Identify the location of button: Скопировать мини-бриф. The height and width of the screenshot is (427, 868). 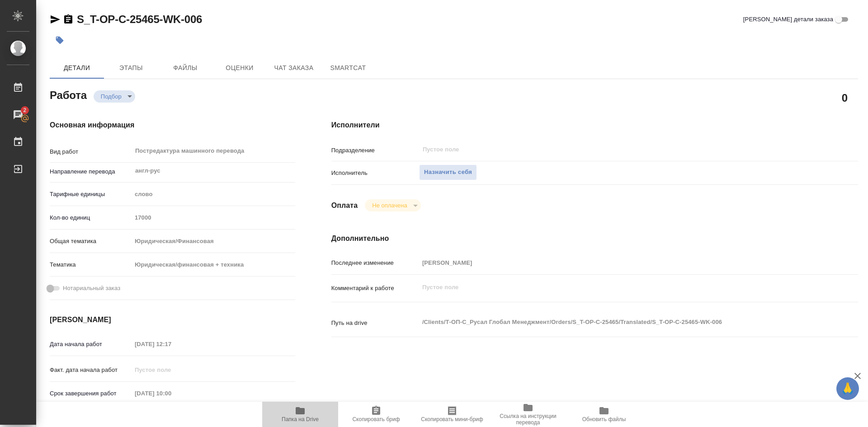
(452, 415).